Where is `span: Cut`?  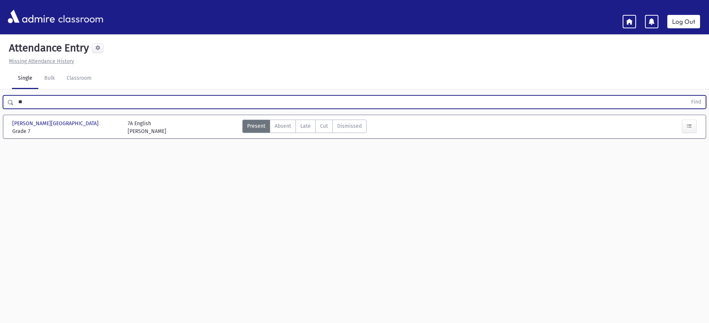
span: Cut is located at coordinates (324, 126).